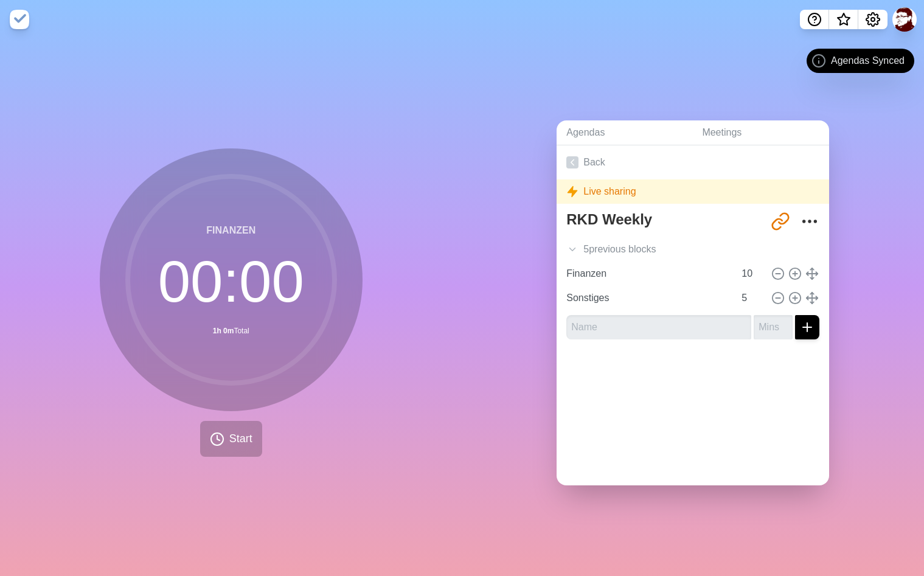 The image size is (924, 576). I want to click on button: Settings, so click(873, 20).